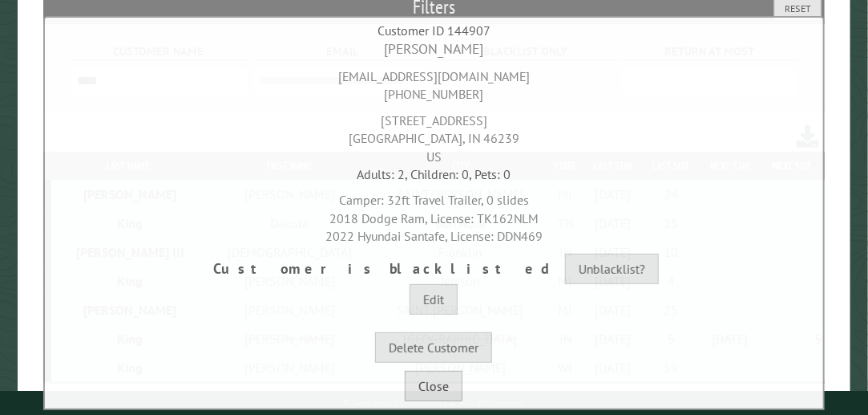 The image size is (868, 415). What do you see at coordinates (434, 236) in the screenshot?
I see `span: 2022 Hyundai Santafe, License: DDN469` at bounding box center [434, 236].